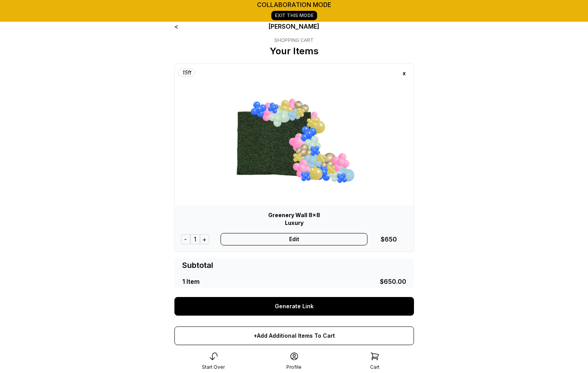 The height and width of the screenshot is (373, 588). I want to click on div: Start Over, so click(213, 367).